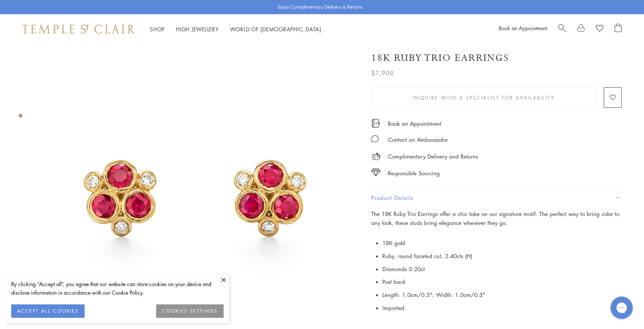  What do you see at coordinates (502, 256) in the screenshot?
I see `li: Ruby, round faceted cut, 2.40cts (H)` at bounding box center [502, 256].